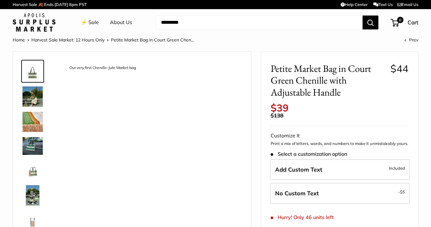 This screenshot has width=431, height=227. I want to click on a: Harvest Sale Market: 12 Hours Only, so click(68, 40).